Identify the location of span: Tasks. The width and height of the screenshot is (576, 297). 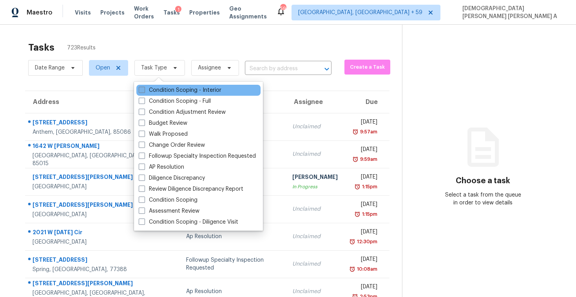
(172, 13).